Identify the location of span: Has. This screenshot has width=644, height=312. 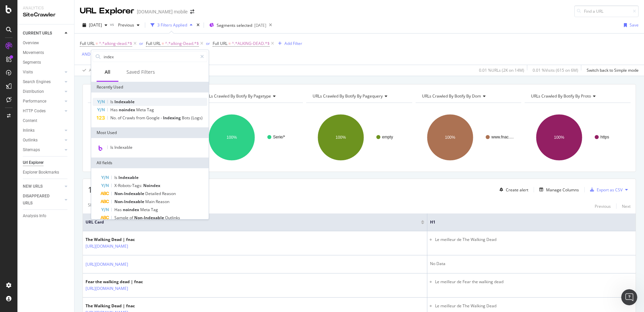
(114, 109).